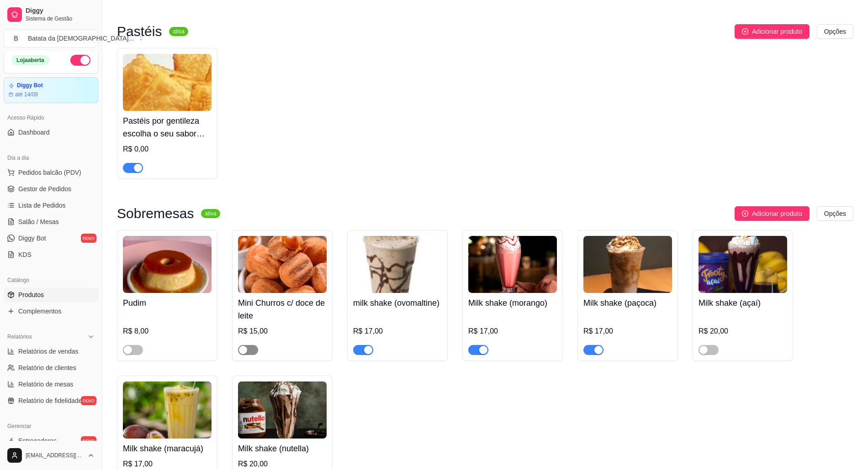 The image size is (868, 470). I want to click on h4: Milk shake (nutella), so click(282, 449).